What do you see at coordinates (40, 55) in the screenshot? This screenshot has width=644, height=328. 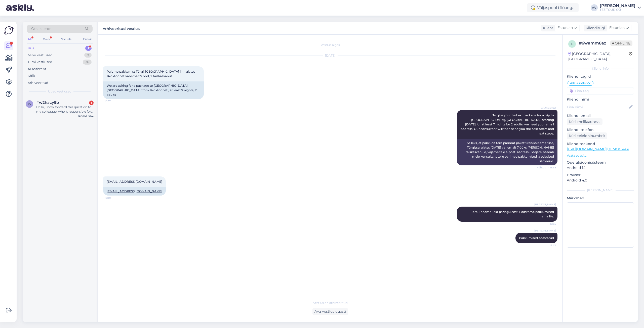 I see `div: Minu vestlused` at bounding box center [40, 55].